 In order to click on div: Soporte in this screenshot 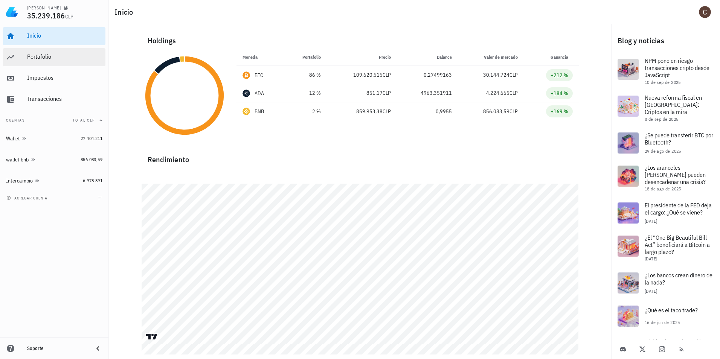, I will do `click(57, 349)`.